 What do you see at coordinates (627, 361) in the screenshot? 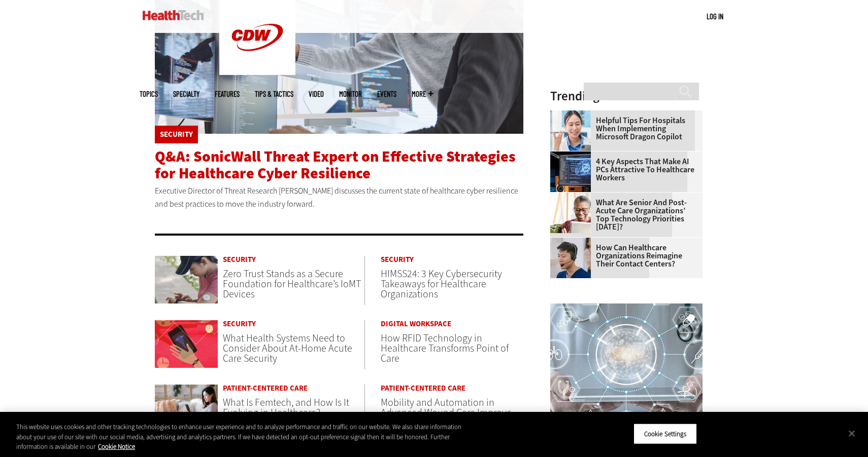
I see `img: Healthcare networking` at bounding box center [627, 361].